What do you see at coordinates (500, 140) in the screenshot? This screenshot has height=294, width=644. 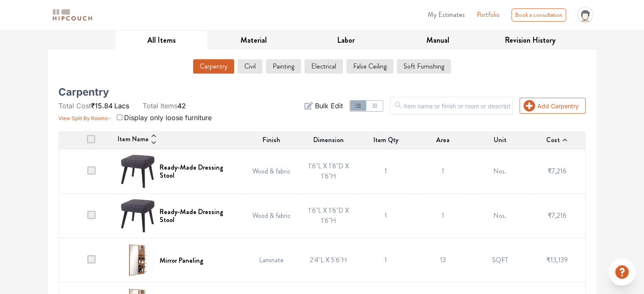 I see `span: Unit` at bounding box center [500, 140].